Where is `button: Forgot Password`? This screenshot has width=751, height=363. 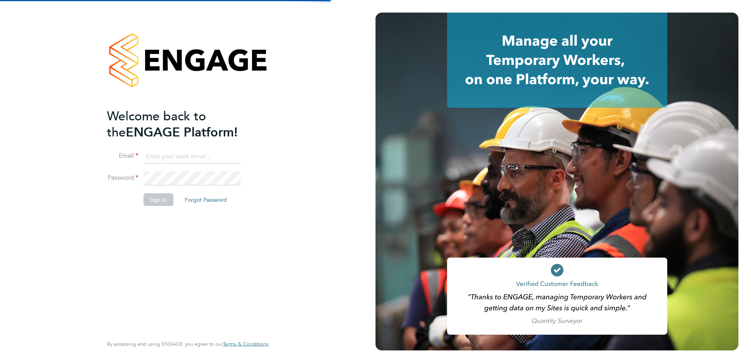
button: Forgot Password is located at coordinates (206, 200).